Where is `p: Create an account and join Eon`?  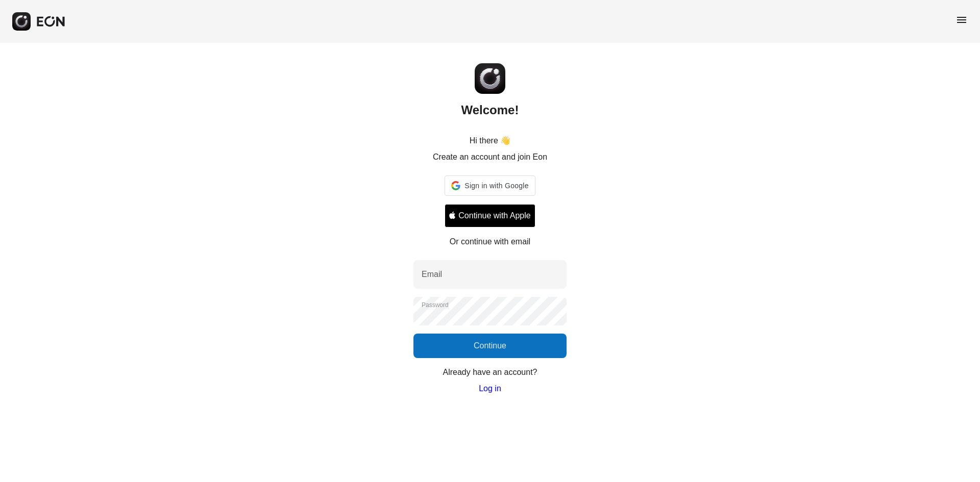
p: Create an account and join Eon is located at coordinates (490, 157).